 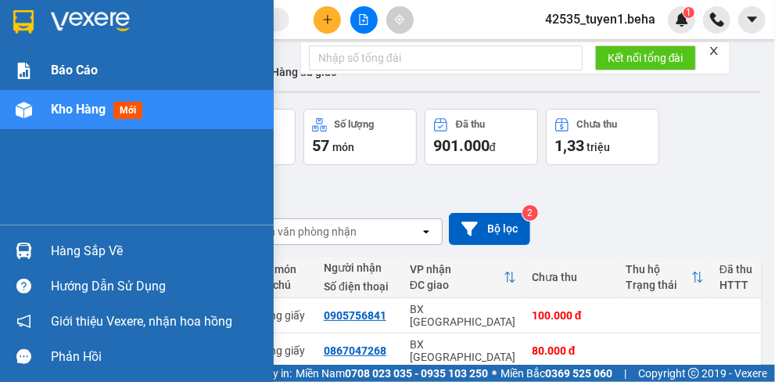 I want to click on span: món, so click(x=344, y=147).